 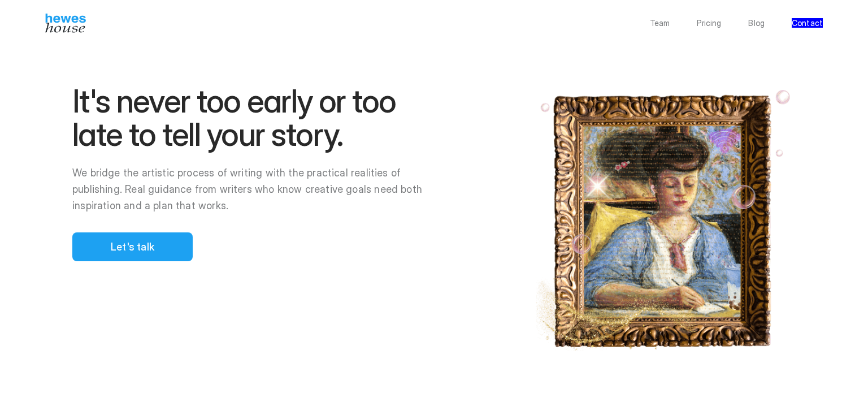 I want to click on span: Category: LE, Term: "contact", so click(x=807, y=23).